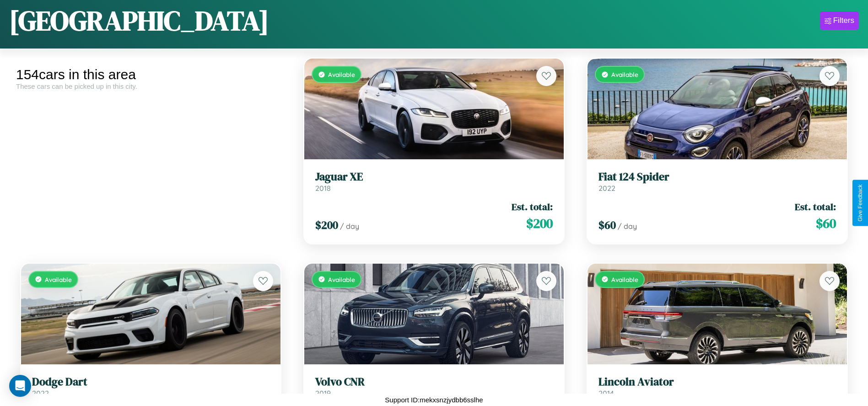 The width and height of the screenshot is (868, 406). I want to click on div: These cars can be picked up in this city., so click(151, 86).